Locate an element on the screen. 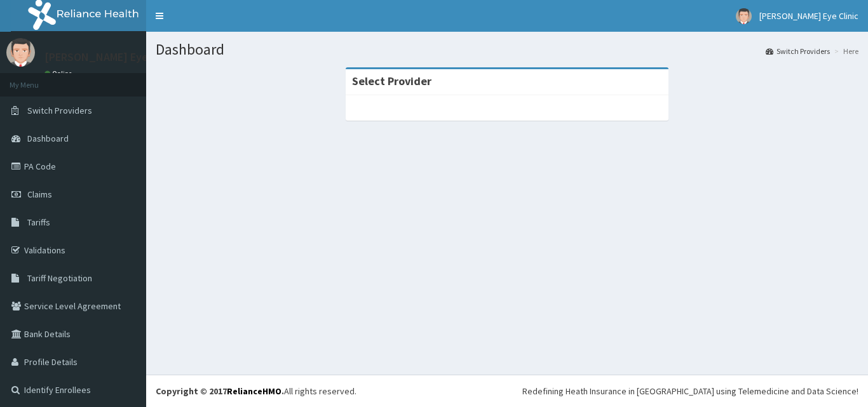 The image size is (868, 407). strong: Copyright © 2017 . is located at coordinates (220, 391).